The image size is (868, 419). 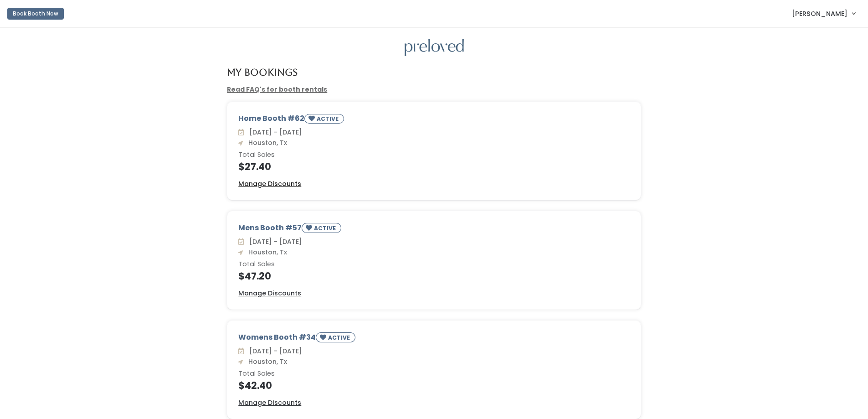 What do you see at coordinates (434, 47) in the screenshot?
I see `img: preloved logo` at bounding box center [434, 47].